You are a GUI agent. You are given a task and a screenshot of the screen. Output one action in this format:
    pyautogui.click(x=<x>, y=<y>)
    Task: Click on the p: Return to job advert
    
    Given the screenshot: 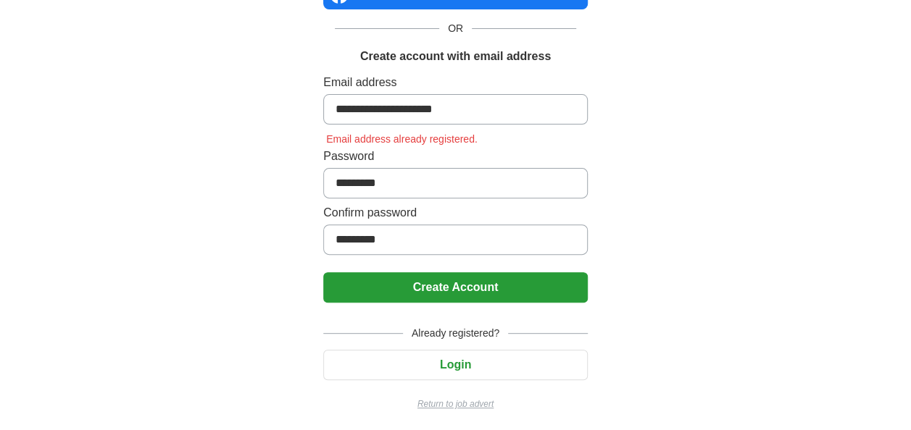 What is the action you would take?
    pyautogui.click(x=455, y=404)
    